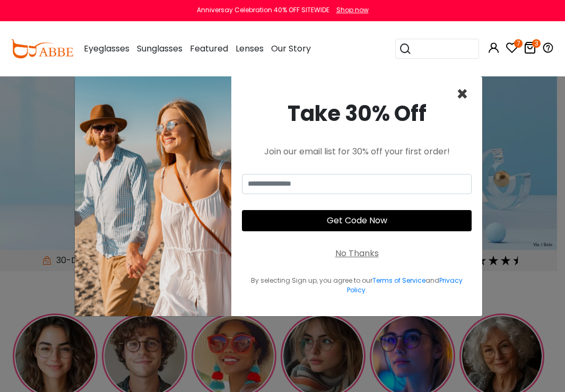 This screenshot has height=392, width=565. Describe the element at coordinates (462, 94) in the screenshot. I see `button: Close` at that location.